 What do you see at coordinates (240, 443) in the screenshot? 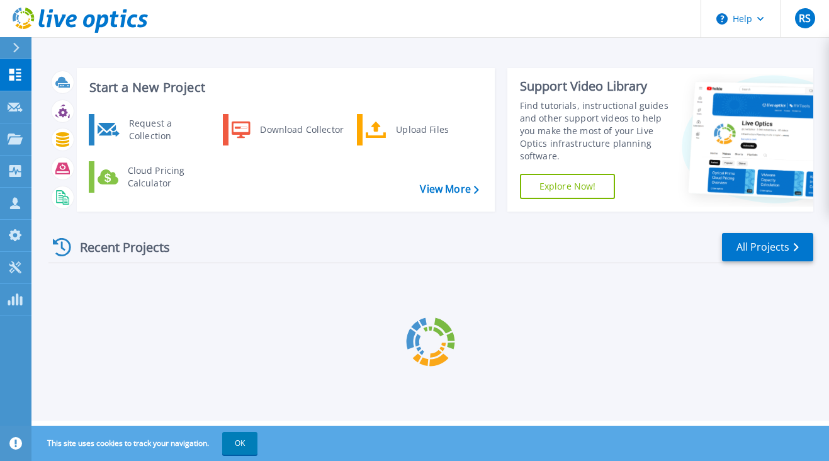
I see `button: OK` at bounding box center [240, 443].